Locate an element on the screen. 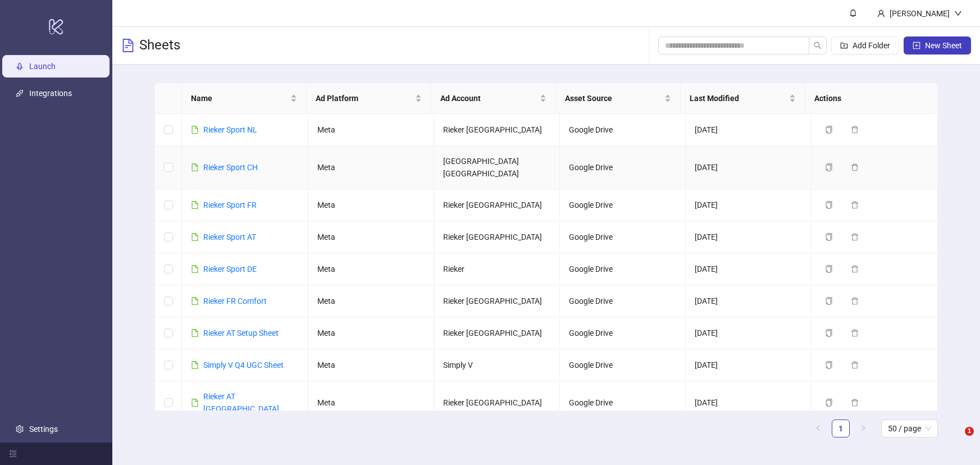 Image resolution: width=980 pixels, height=465 pixels. button: right is located at coordinates (863, 429).